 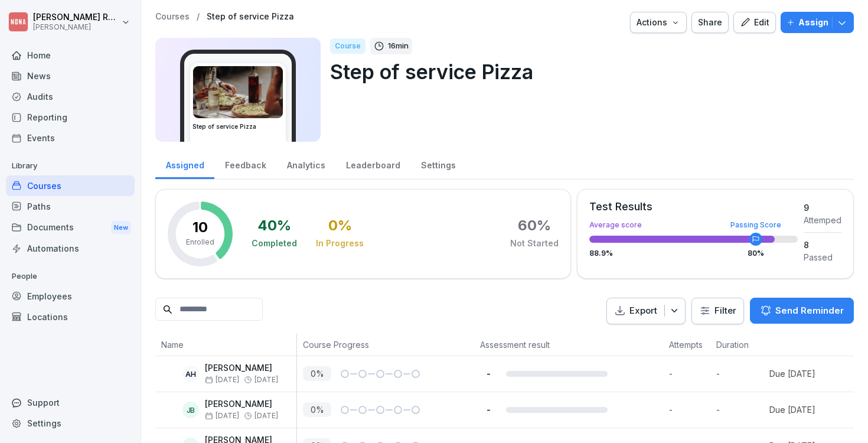 What do you see at coordinates (646, 311) in the screenshot?
I see `button: Export` at bounding box center [646, 311].